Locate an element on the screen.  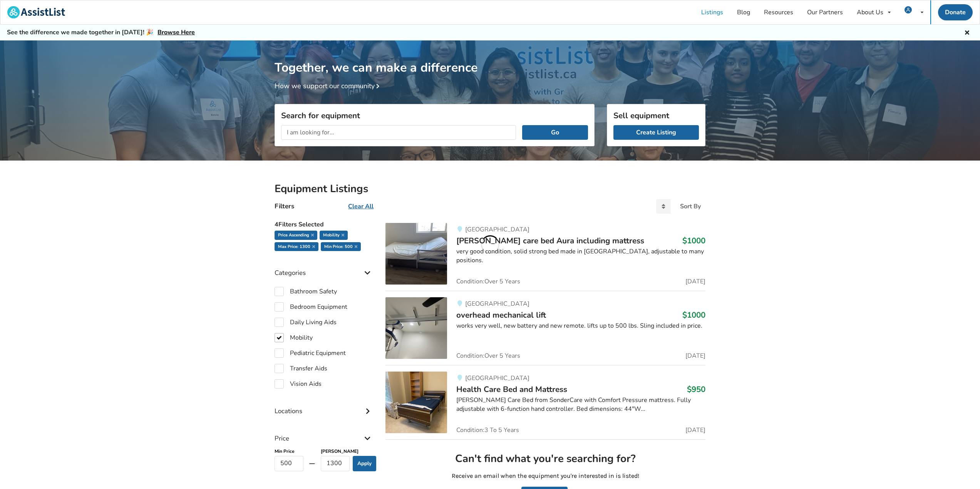
img: assistlist-logo is located at coordinates (36, 12).